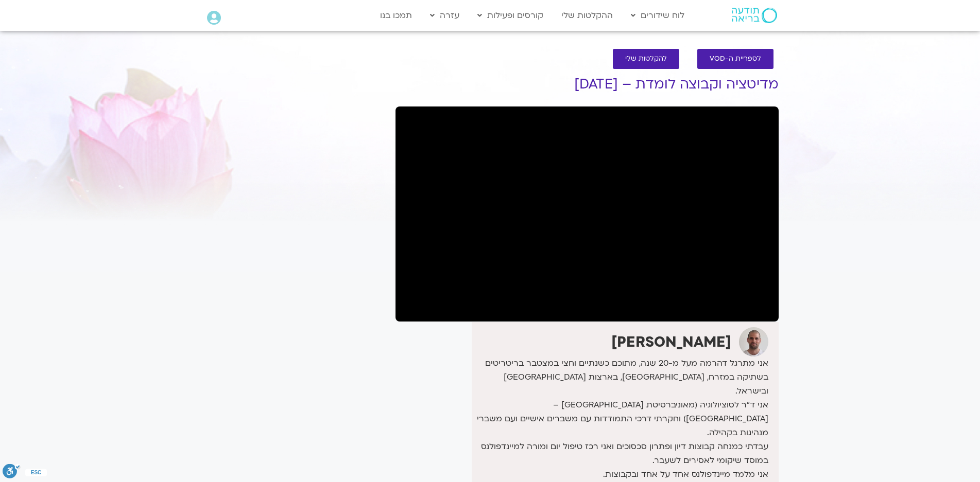  I want to click on img: דקל קנטי, so click(754, 342).